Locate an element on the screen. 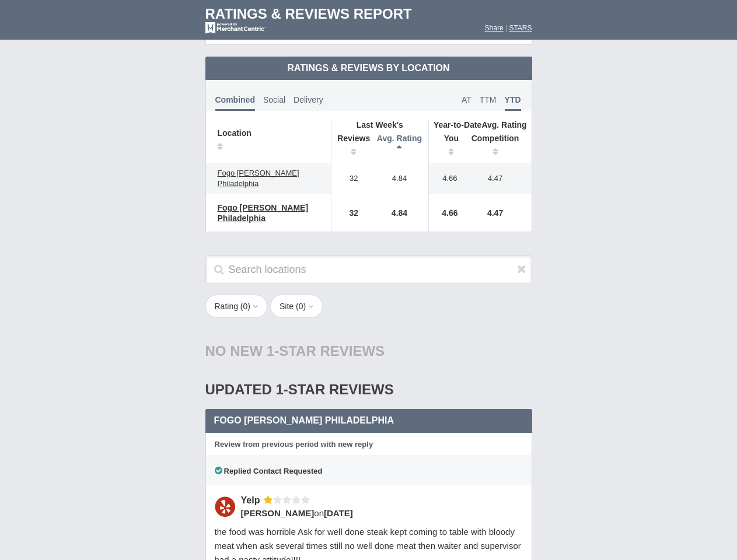  a: Share is located at coordinates (495, 28).